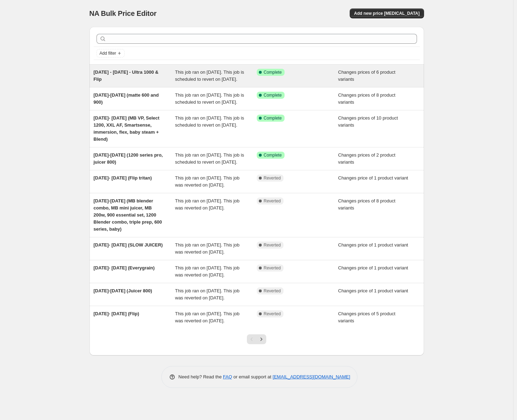  What do you see at coordinates (108, 53) in the screenshot?
I see `span: Add filter` at bounding box center [108, 53].